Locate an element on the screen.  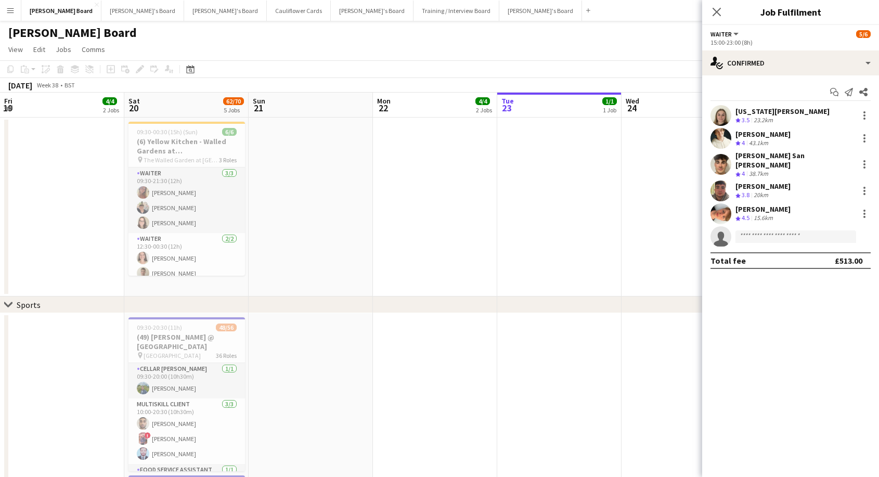
span: 24 is located at coordinates (631, 108).